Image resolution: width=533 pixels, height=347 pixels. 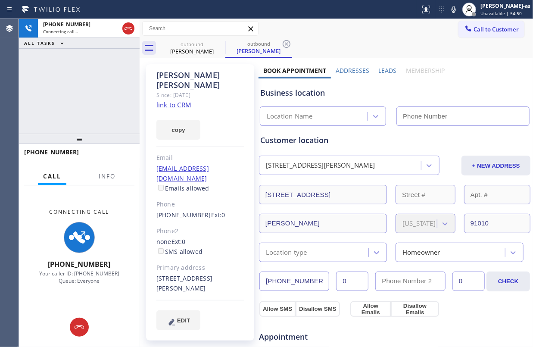 I want to click on span: EDIT, so click(x=184, y=320).